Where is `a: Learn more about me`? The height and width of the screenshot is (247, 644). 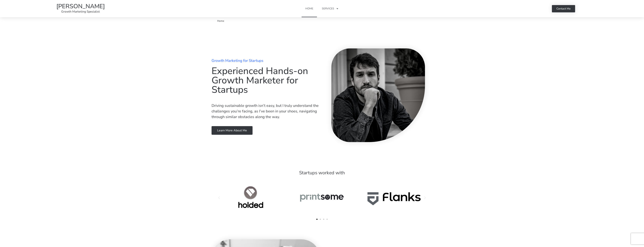
a: Learn more about me is located at coordinates (232, 130).